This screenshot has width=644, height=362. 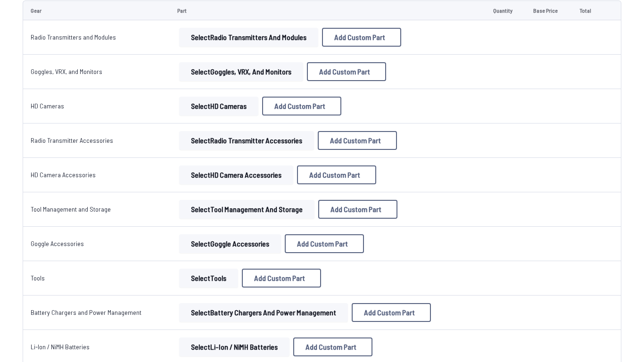 I want to click on a: SelectRadio Transmitter Accessories, so click(x=247, y=140).